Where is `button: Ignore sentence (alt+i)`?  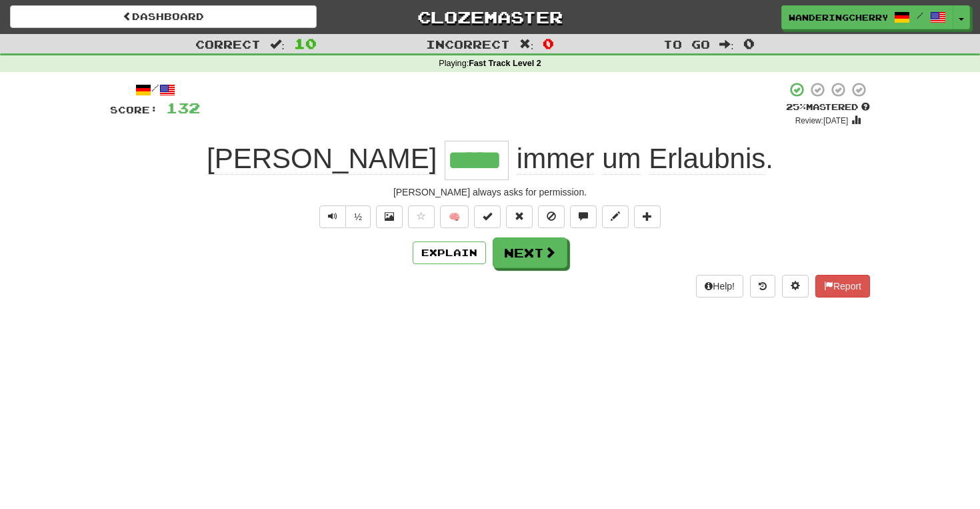
button: Ignore sentence (alt+i) is located at coordinates (551, 217).